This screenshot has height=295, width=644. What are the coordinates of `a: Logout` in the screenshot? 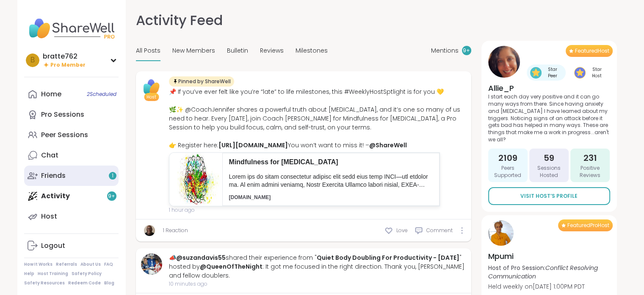 It's located at (71, 246).